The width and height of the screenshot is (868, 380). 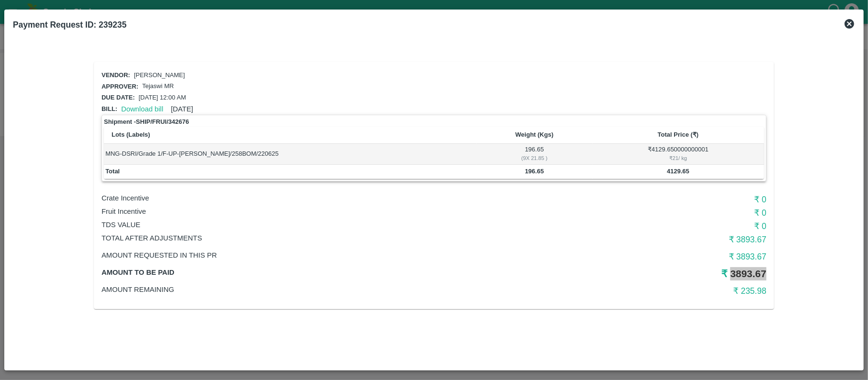 I want to click on p: Amount Remaining, so click(x=323, y=290).